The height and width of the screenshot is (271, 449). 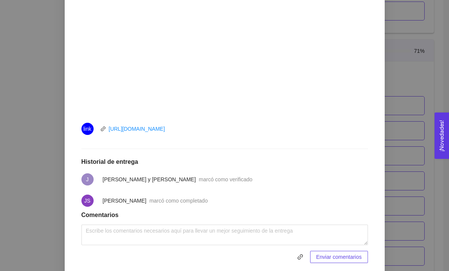 What do you see at coordinates (339, 257) in the screenshot?
I see `button: Enviar comentarios` at bounding box center [339, 257].